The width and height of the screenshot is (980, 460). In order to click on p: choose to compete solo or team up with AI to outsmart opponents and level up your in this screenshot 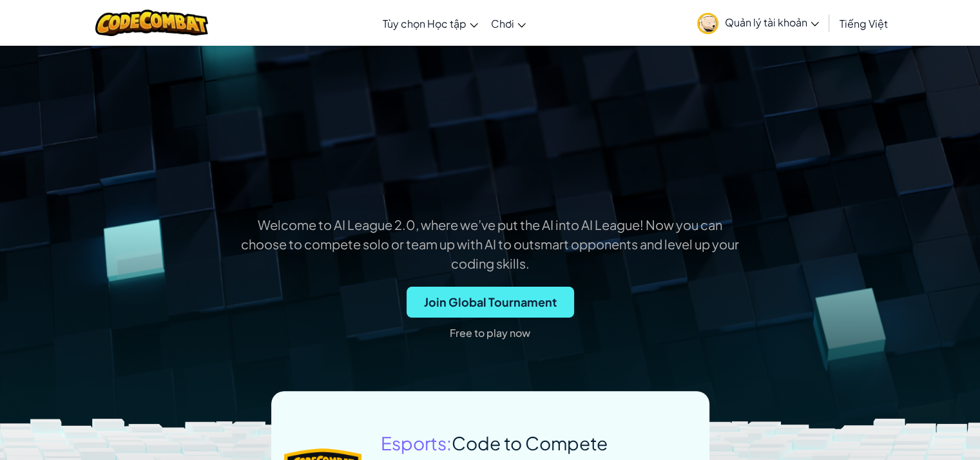, I will do `click(490, 244)`.